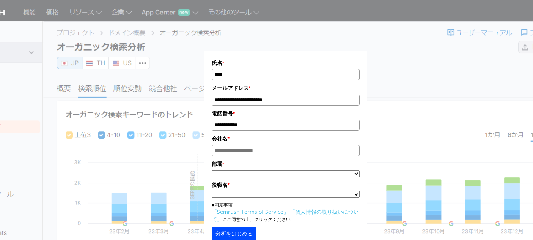 The image size is (533, 240). What do you see at coordinates (286, 138) in the screenshot?
I see `label: 会社名` at bounding box center [286, 138].